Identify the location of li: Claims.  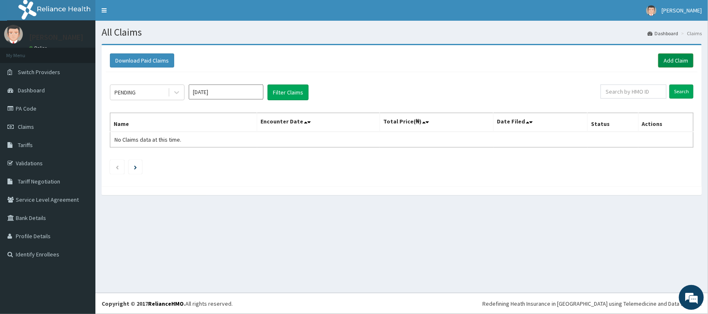
(690, 33).